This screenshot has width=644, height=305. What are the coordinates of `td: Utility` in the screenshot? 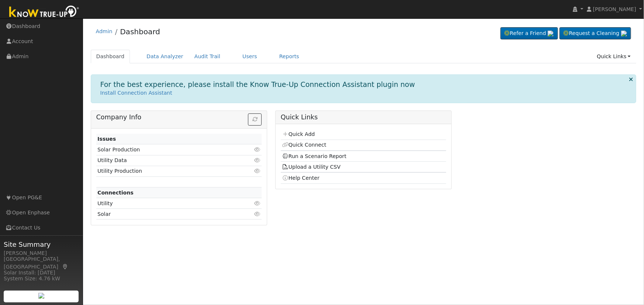 It's located at (165, 203).